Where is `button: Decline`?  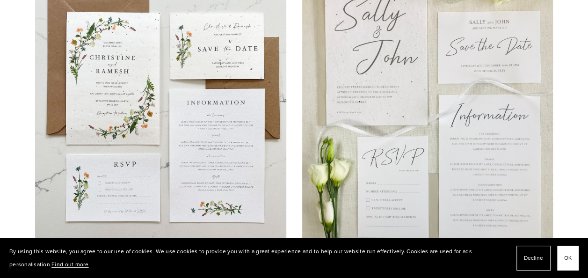 button: Decline is located at coordinates (534, 258).